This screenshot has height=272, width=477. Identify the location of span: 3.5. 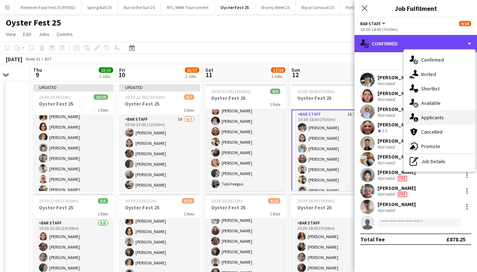
(385, 130).